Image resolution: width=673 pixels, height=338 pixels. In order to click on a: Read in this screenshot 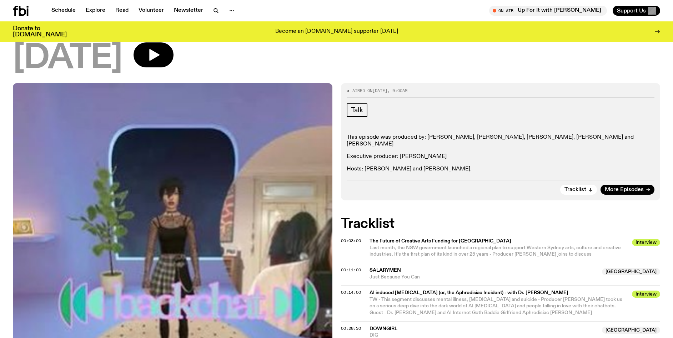, I will do `click(122, 11)`.